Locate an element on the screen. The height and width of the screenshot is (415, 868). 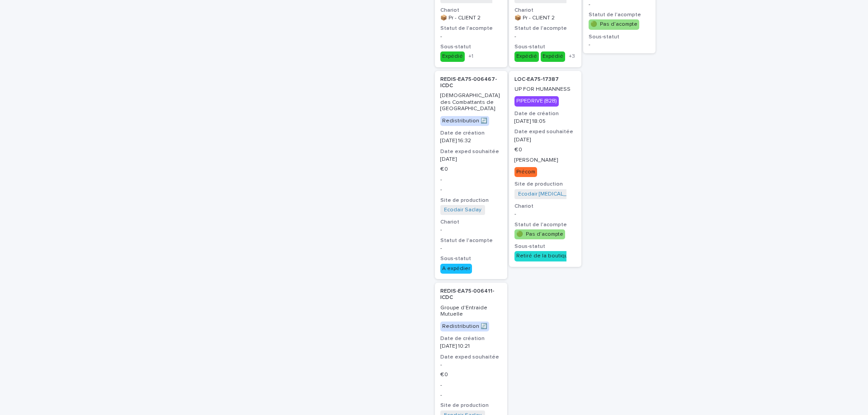
span: + 1 is located at coordinates (471, 57).